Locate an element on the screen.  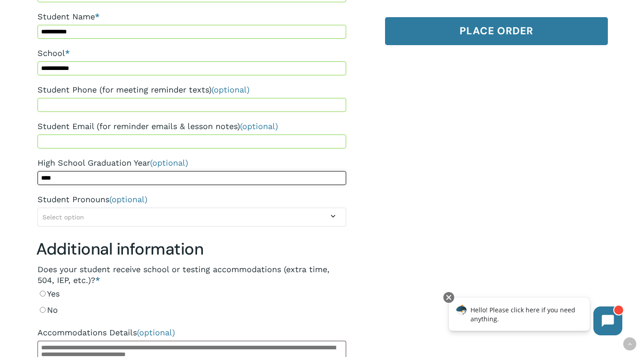
label: Student Pronouns is located at coordinates (192, 200).